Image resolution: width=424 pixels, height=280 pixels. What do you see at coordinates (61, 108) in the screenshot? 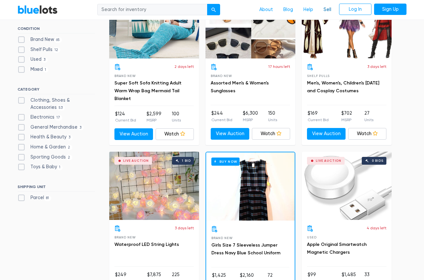
I see `span: 53` at bounding box center [61, 108].